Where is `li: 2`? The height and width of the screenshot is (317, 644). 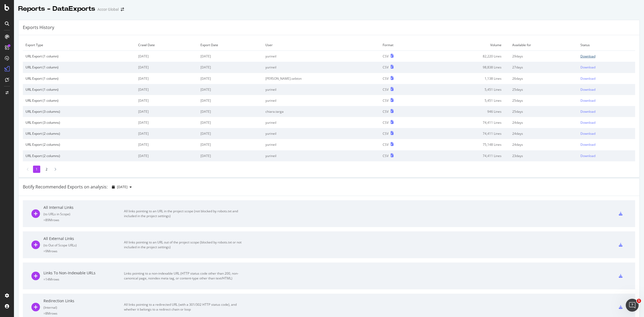
li: 2 is located at coordinates (47, 169).